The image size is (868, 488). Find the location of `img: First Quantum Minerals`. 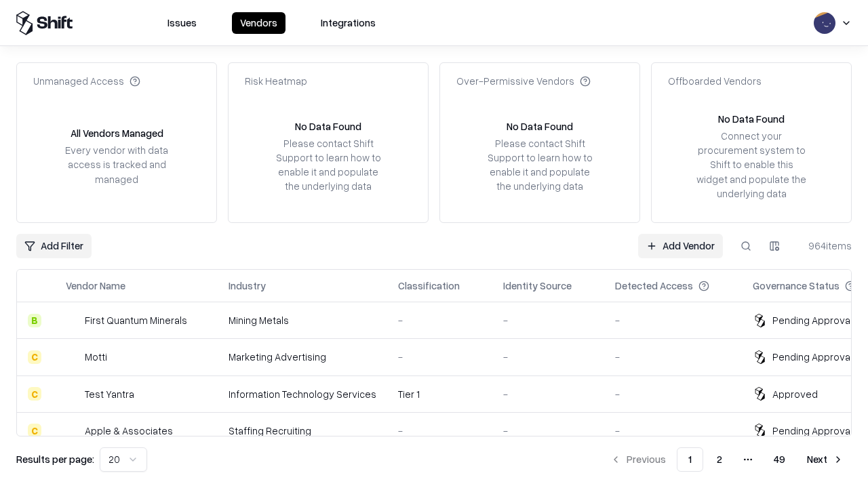

img: First Quantum Minerals is located at coordinates (72, 321).